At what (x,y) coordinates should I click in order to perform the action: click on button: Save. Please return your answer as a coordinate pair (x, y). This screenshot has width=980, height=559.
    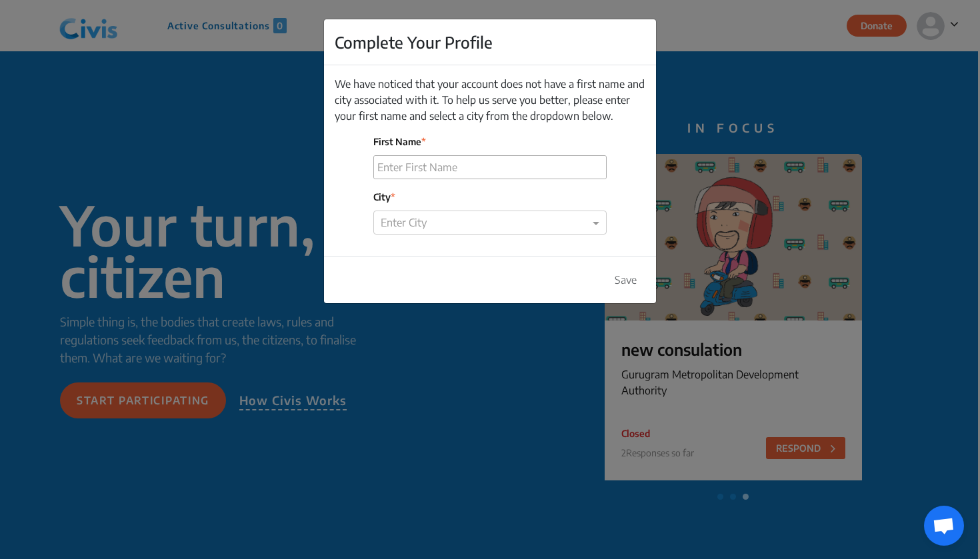
    Looking at the image, I should click on (625, 280).